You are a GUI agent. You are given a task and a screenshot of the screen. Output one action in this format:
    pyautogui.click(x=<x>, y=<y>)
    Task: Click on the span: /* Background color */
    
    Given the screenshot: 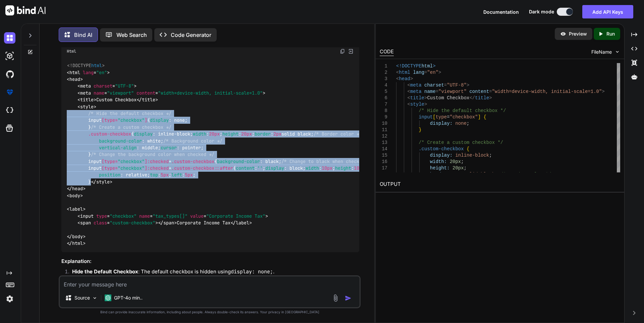 What is the action you would take?
    pyautogui.click(x=193, y=141)
    